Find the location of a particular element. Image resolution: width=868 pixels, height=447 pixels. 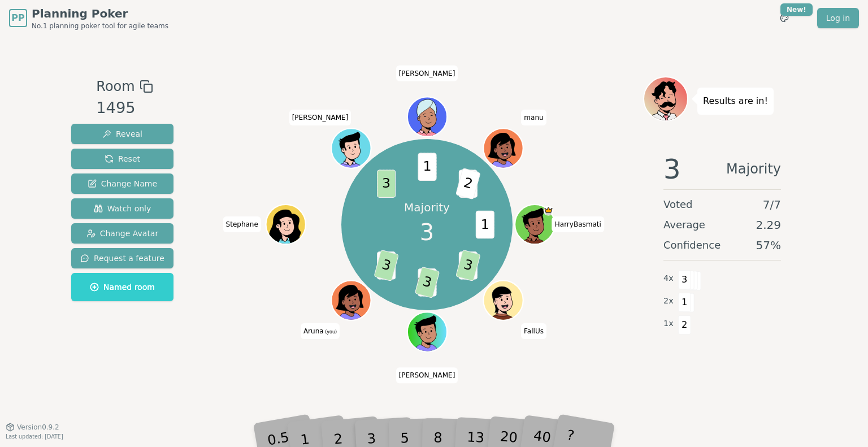

button: Change Avatar is located at coordinates (122, 234).